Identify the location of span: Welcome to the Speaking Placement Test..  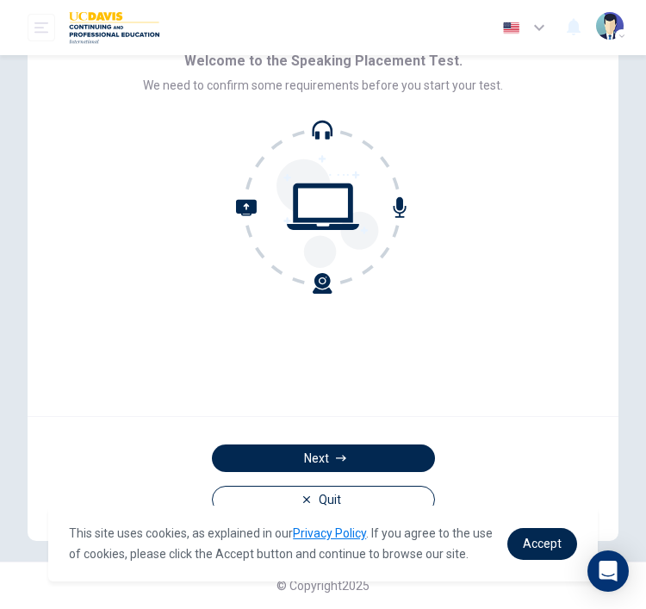
(323, 61).